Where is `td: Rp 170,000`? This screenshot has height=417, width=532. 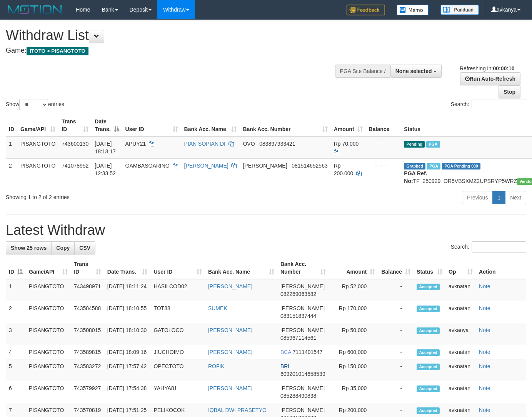
td: Rp 170,000 is located at coordinates (354, 312).